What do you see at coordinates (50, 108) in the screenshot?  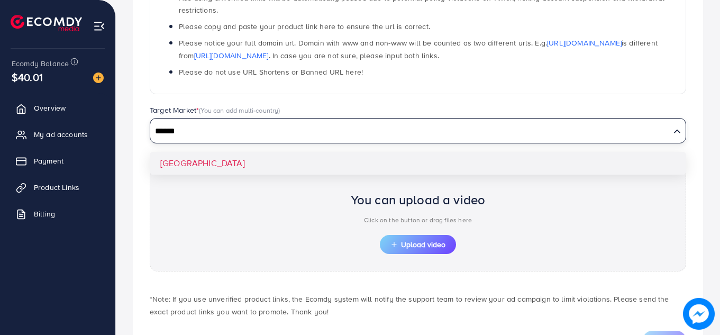 I see `span: Overview` at bounding box center [50, 108].